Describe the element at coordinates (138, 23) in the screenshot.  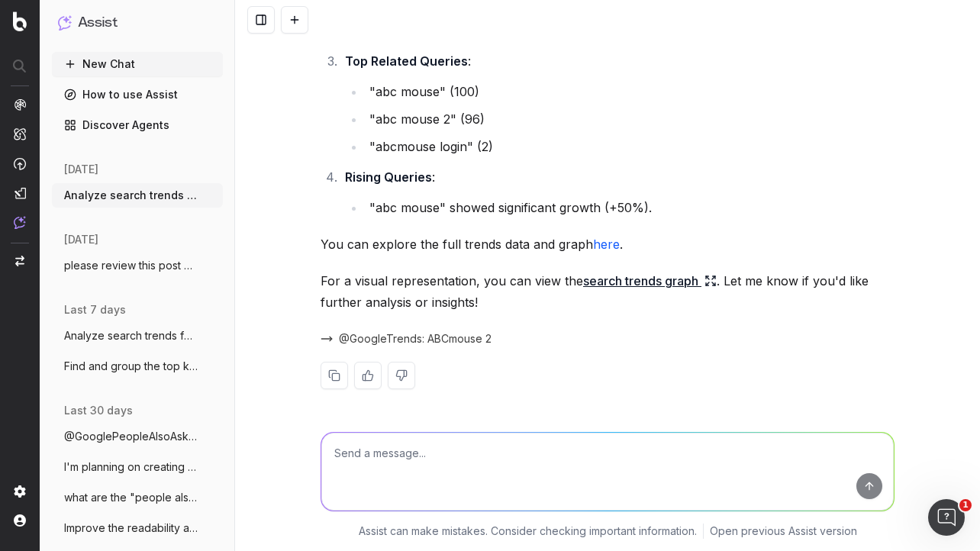
I see `button: Assist` at that location.